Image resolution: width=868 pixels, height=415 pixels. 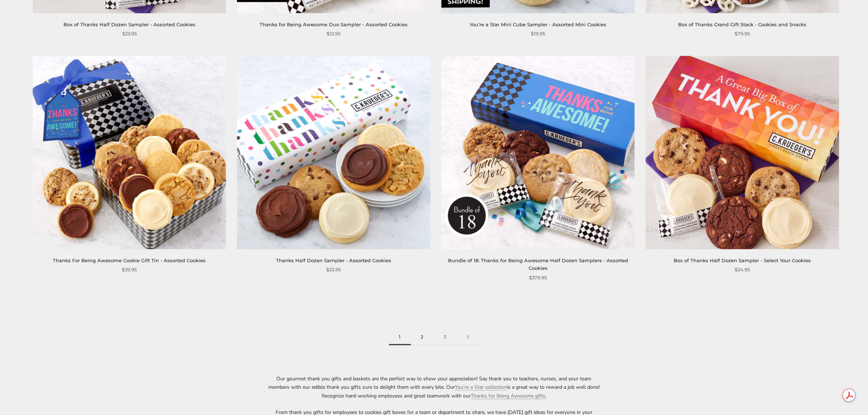 What do you see at coordinates (538, 34) in the screenshot?
I see `span: $19.95` at bounding box center [538, 34].